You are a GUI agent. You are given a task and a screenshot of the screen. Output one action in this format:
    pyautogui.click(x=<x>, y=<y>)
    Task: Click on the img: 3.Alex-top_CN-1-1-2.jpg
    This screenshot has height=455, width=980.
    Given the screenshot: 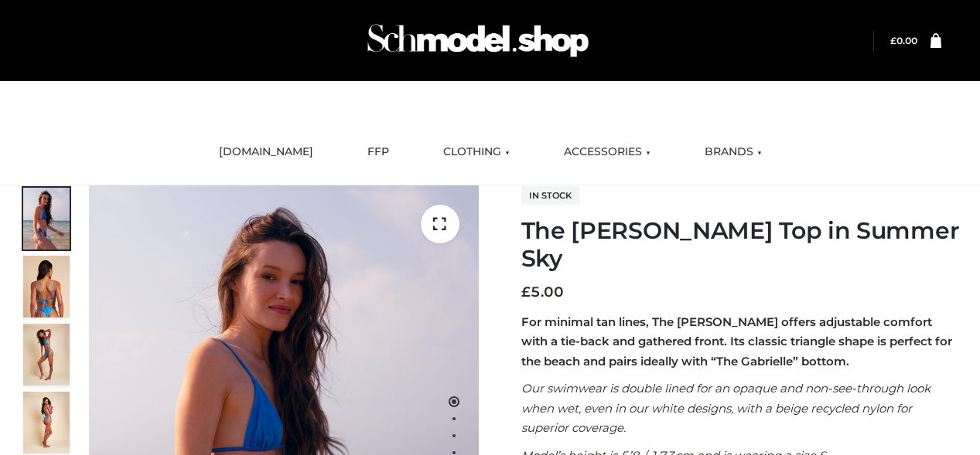 What is the action you would take?
    pyautogui.click(x=46, y=423)
    